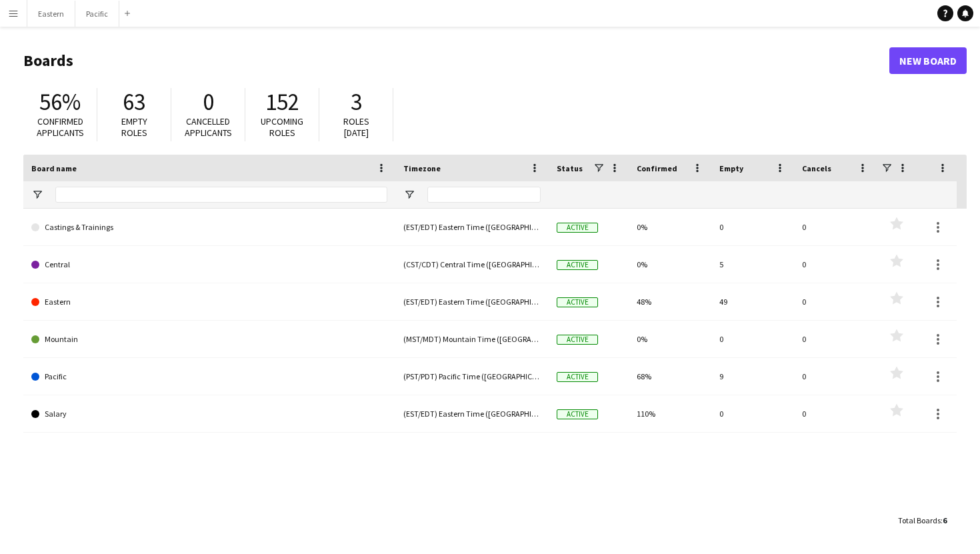 The width and height of the screenshot is (980, 554). What do you see at coordinates (221, 195) in the screenshot?
I see `input: Board name Filter Input` at bounding box center [221, 195].